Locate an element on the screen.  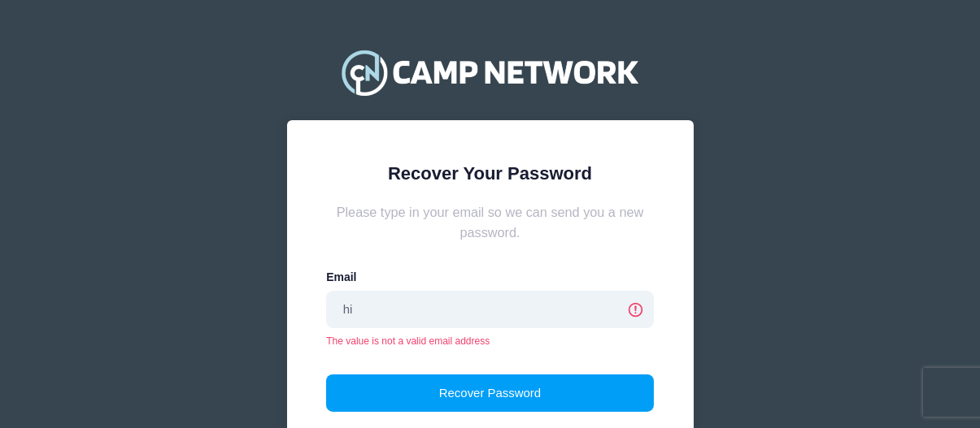
img: Camp Network is located at coordinates (490, 72).